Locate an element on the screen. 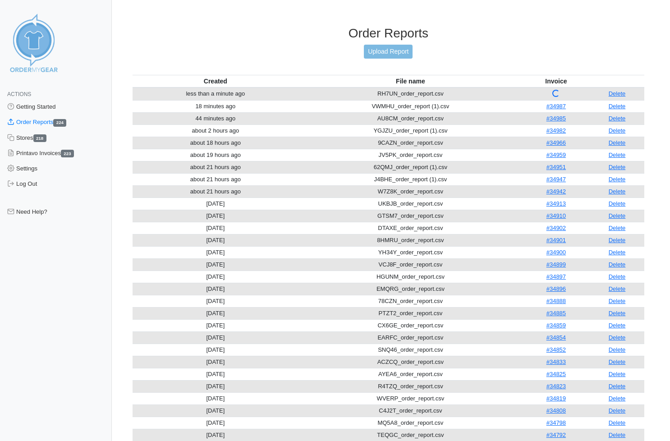 The height and width of the screenshot is (441, 670). a: #34901 is located at coordinates (556, 240).